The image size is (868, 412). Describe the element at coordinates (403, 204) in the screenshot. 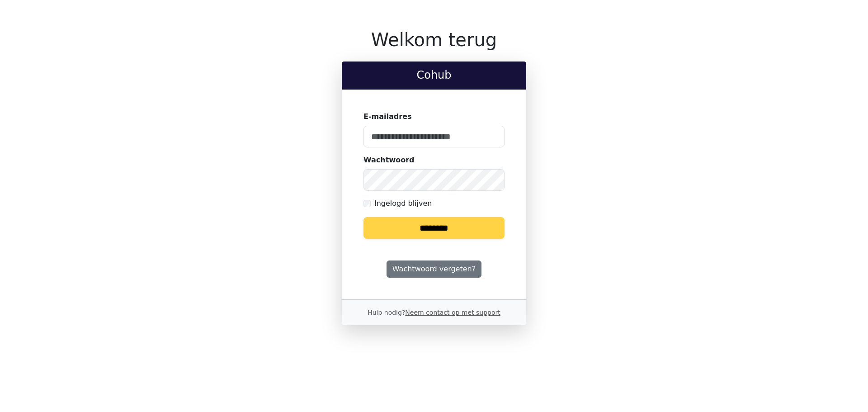

I see `label: Ingelogd blijven` at that location.